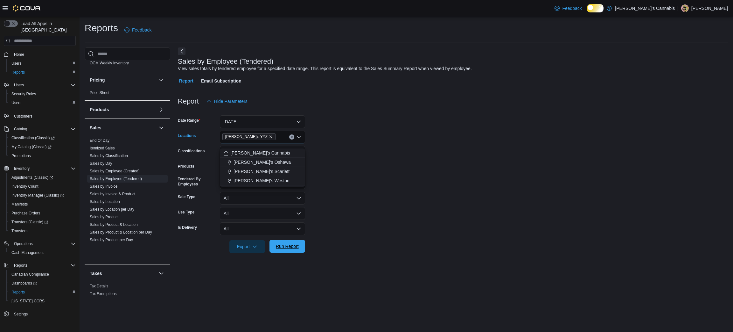 The height and width of the screenshot is (332, 733). I want to click on h3: Taxes, so click(96, 273).